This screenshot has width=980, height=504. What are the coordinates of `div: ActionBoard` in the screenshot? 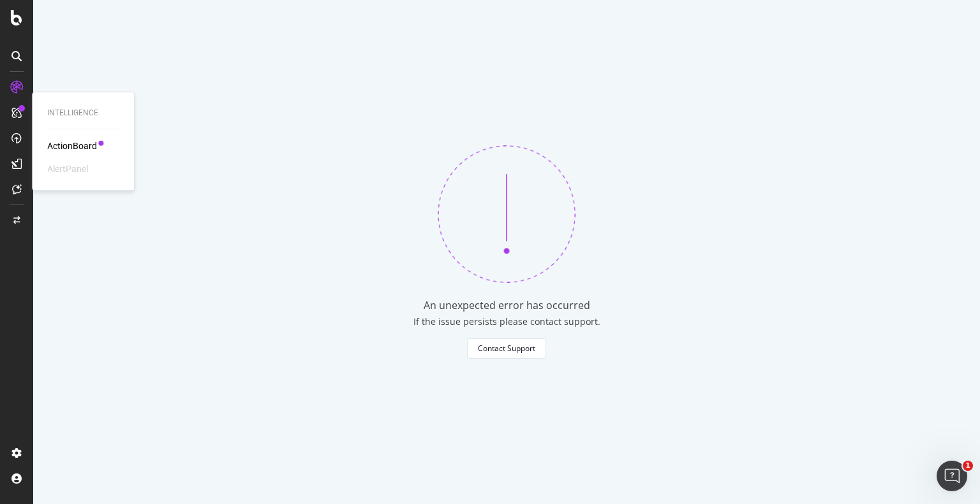 It's located at (72, 146).